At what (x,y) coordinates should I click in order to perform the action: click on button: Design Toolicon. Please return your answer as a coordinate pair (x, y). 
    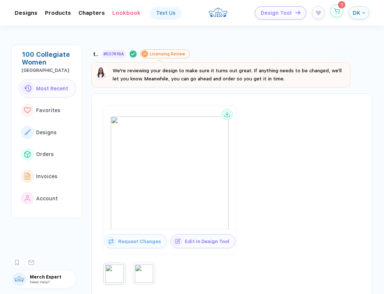
    Looking at the image, I should click on (281, 13).